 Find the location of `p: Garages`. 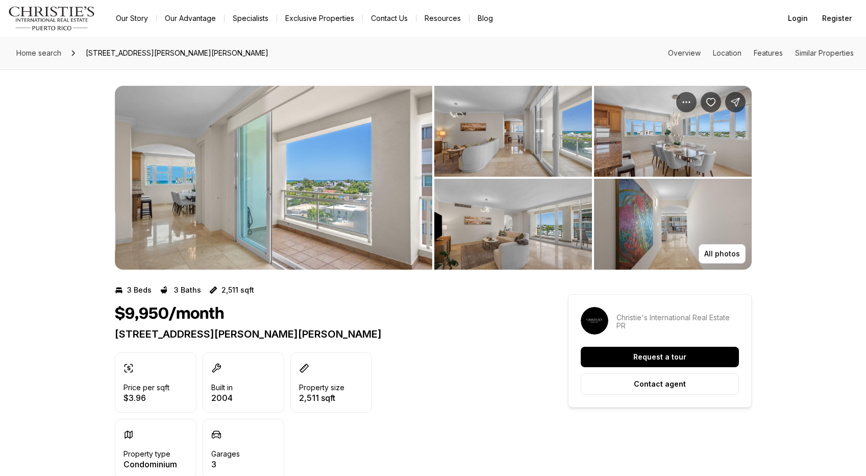

p: Garages is located at coordinates (226, 454).